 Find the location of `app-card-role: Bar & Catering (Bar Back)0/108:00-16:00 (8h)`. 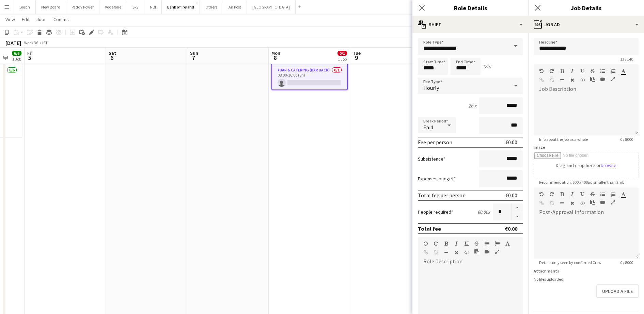

app-card-role: Bar & Catering (Bar Back)0/108:00-16:00 (8h) is located at coordinates (310, 78).